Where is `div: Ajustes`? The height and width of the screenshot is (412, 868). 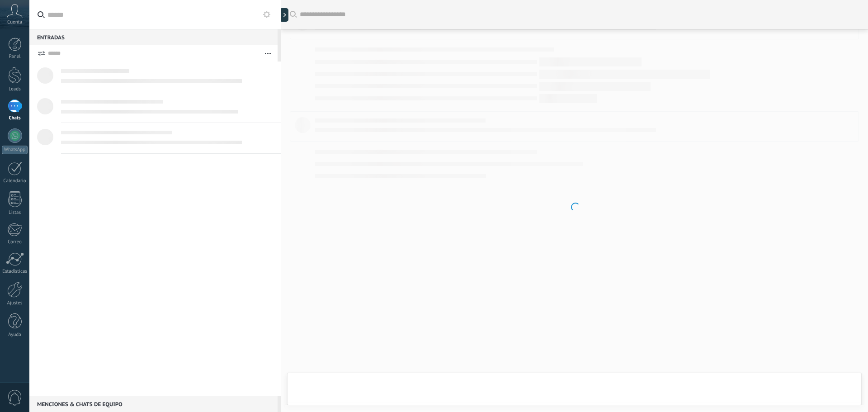
div: Ajustes is located at coordinates (15, 303).